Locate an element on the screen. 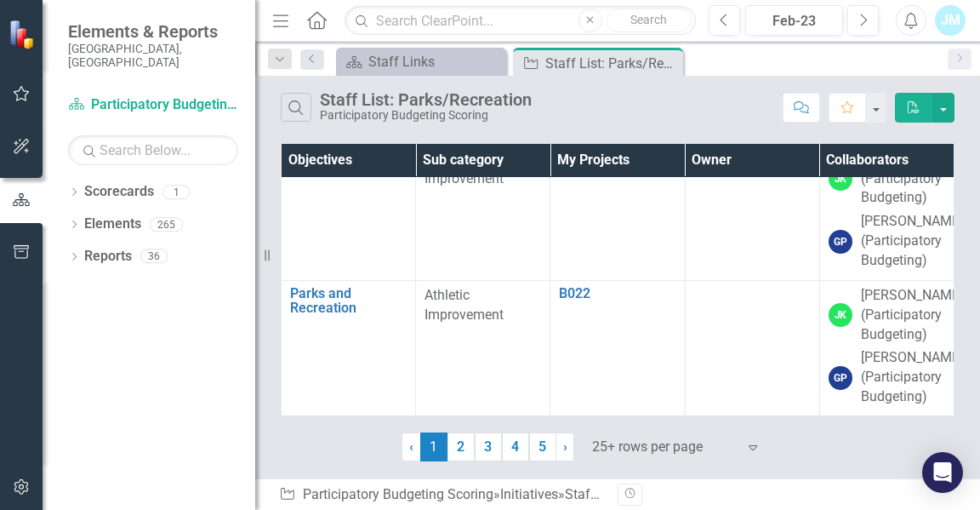  button: JM is located at coordinates (950, 20).